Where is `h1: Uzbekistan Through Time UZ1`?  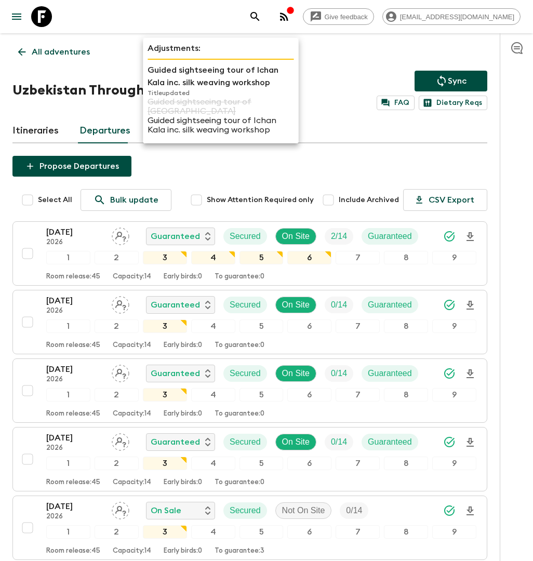 h1: Uzbekistan Through Time UZ1 is located at coordinates (120, 90).